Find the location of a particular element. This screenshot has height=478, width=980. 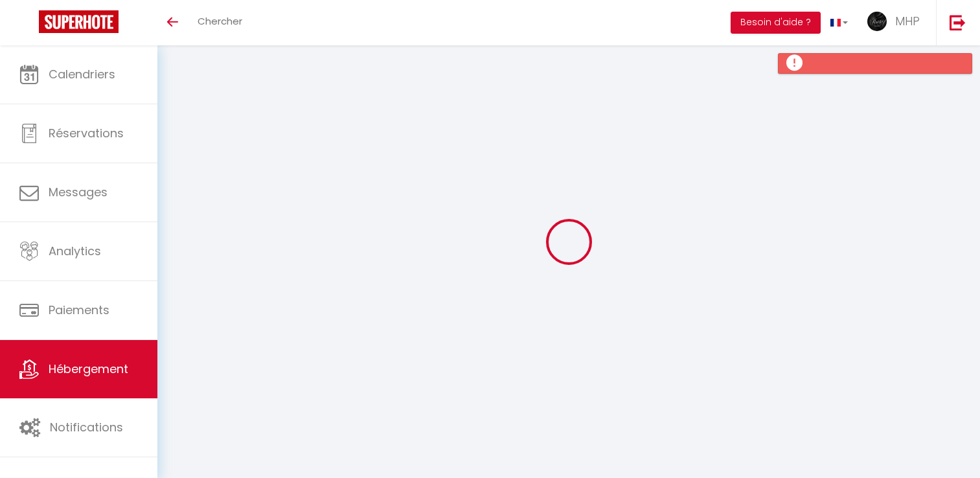

span: Chercher is located at coordinates (219, 21).